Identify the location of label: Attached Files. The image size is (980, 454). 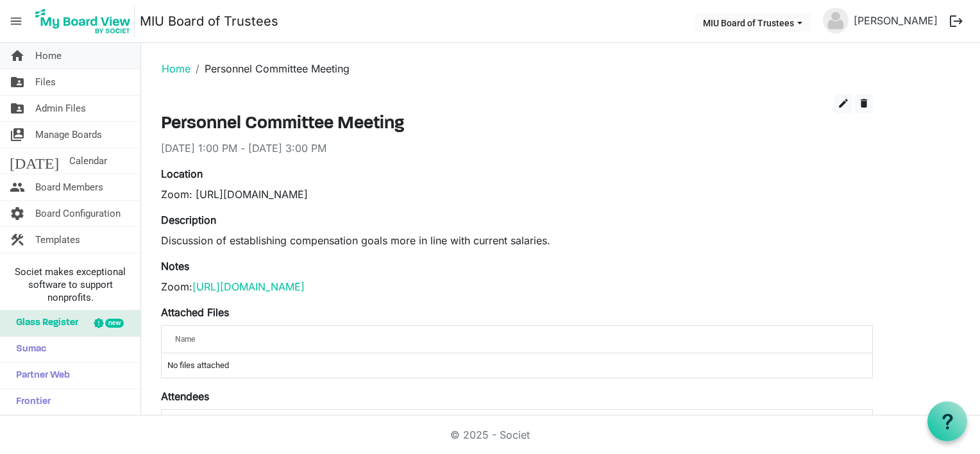
(194, 312).